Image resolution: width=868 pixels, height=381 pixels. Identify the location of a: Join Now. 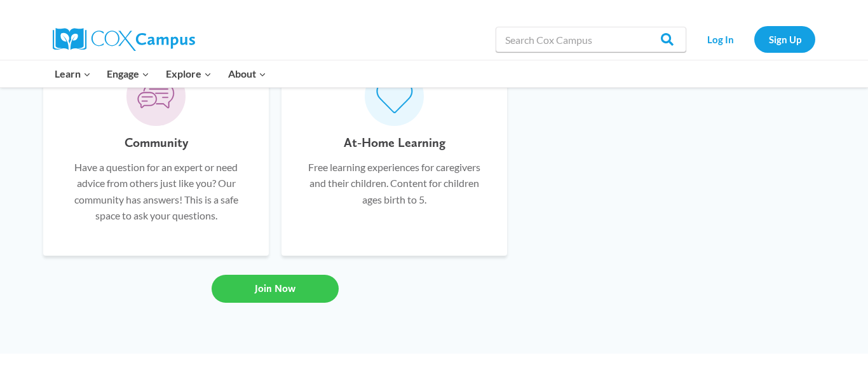
(275, 288).